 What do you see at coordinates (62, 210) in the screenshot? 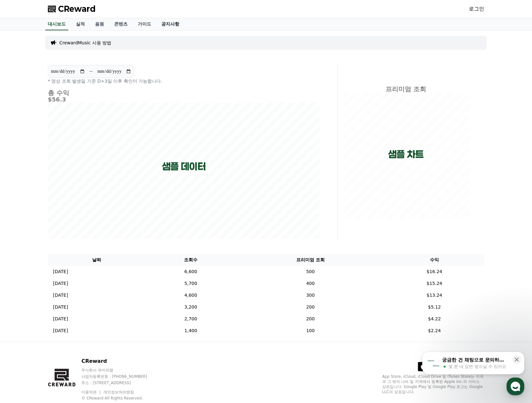
I see `a: 대화` at bounding box center [62, 210].